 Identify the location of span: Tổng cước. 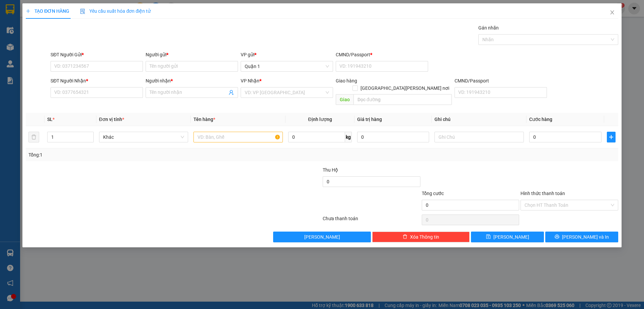
(433, 193).